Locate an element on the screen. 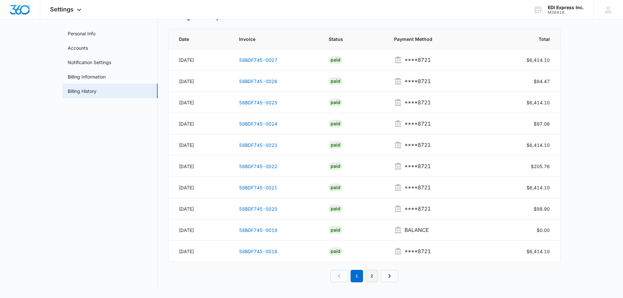 This screenshot has width=623, height=298. a: Page 2 is located at coordinates (372, 276).